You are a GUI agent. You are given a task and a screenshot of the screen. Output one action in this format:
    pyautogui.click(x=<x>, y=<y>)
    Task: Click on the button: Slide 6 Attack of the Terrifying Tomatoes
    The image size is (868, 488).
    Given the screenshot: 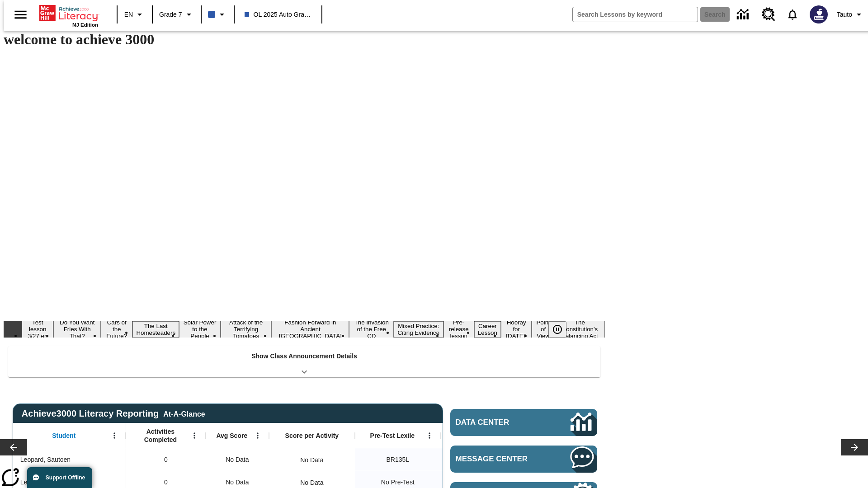 What is the action you would take?
    pyautogui.click(x=246, y=329)
    